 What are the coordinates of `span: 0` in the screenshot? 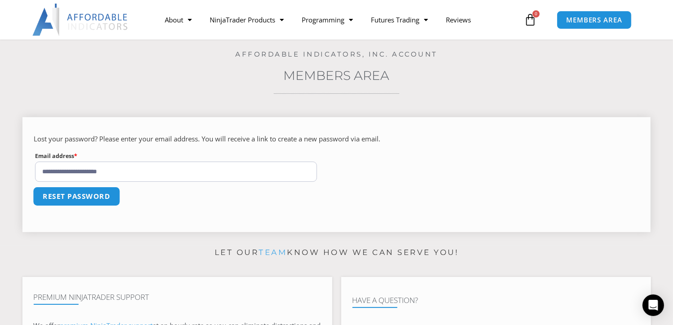 It's located at (536, 14).